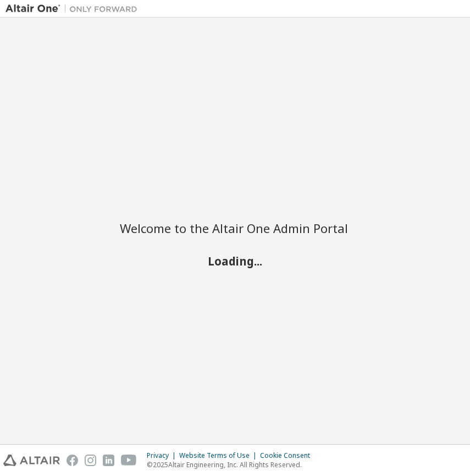  Describe the element at coordinates (31, 460) in the screenshot. I see `img: altair_logo.svg` at that location.